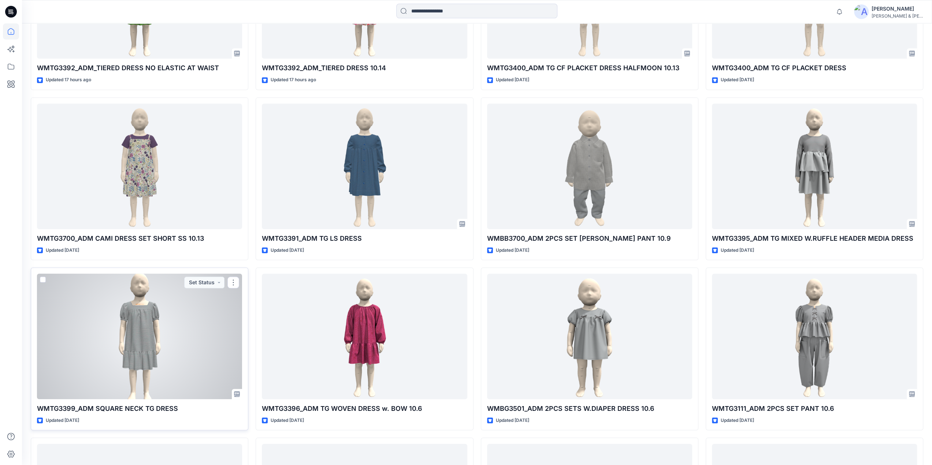 The image size is (932, 465). Describe the element at coordinates (861, 12) in the screenshot. I see `img: avatar` at that location.